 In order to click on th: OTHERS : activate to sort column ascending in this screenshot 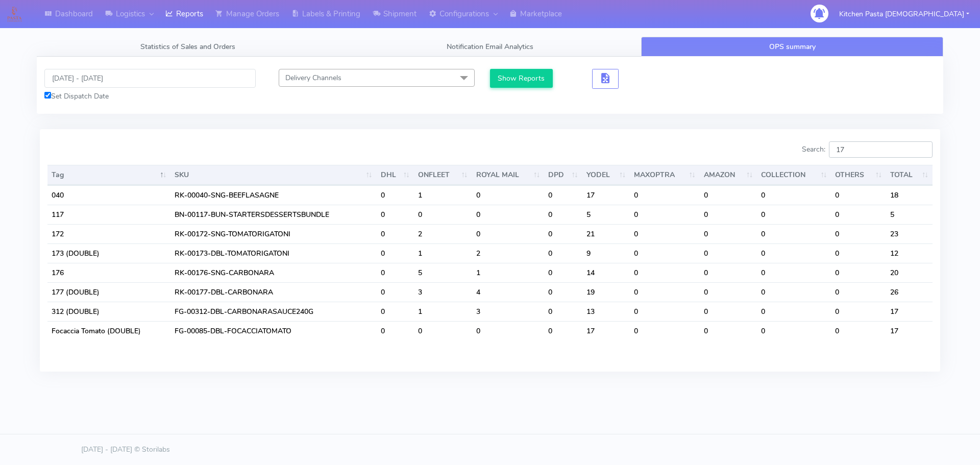, I will do `click(858, 175)`.